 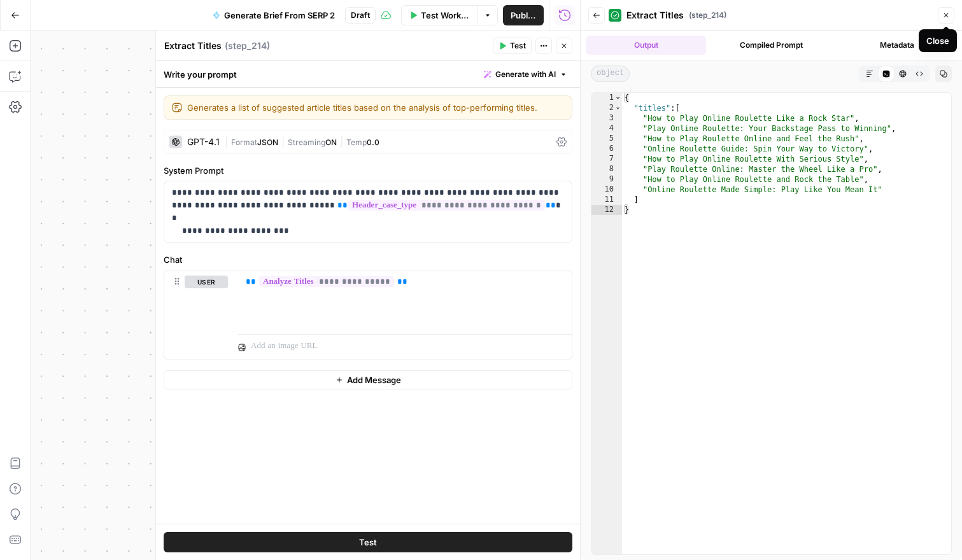 What do you see at coordinates (896, 45) in the screenshot?
I see `button: Metadata` at bounding box center [896, 45].